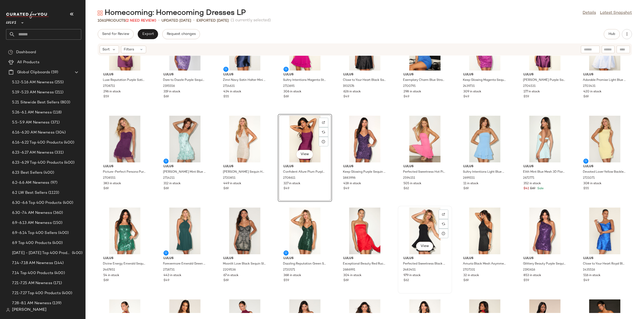 The width and height of the screenshot is (644, 319). I want to click on span: 1883996, so click(349, 178).